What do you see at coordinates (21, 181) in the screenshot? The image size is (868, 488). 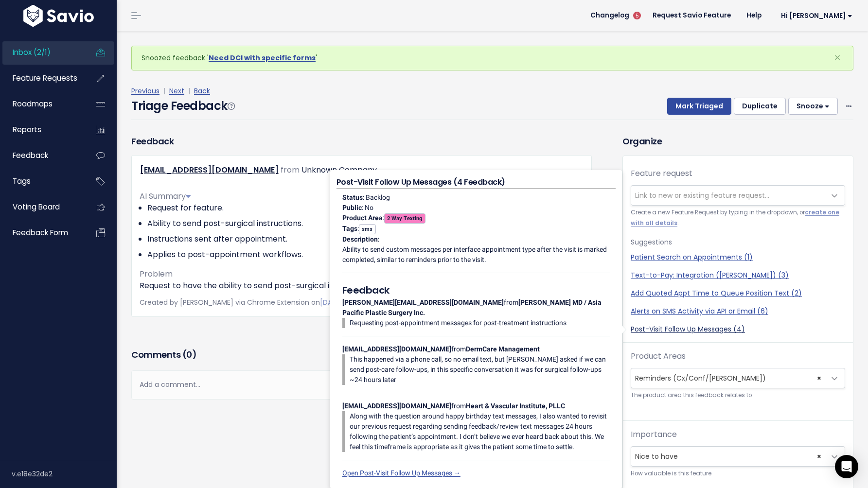 I see `span: Tags` at bounding box center [21, 181].